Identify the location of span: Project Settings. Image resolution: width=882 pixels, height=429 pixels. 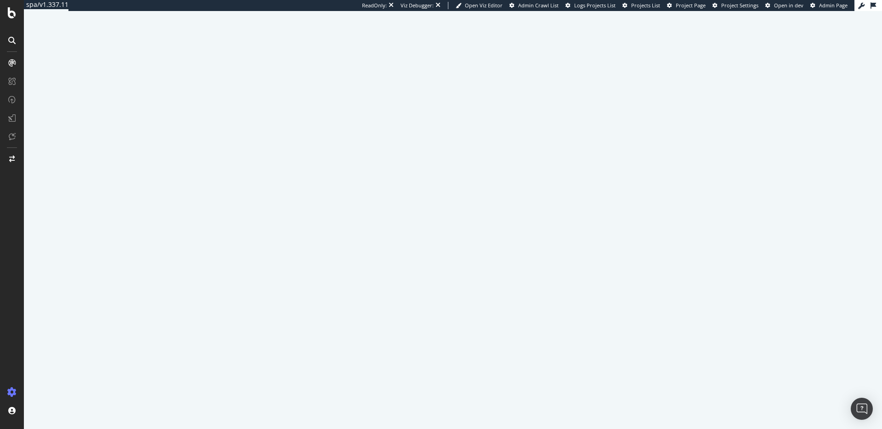
(740, 5).